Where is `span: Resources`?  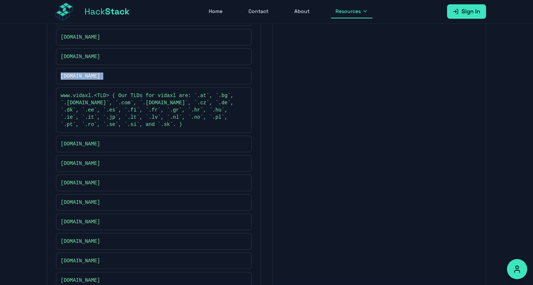
span: Resources is located at coordinates (348, 11).